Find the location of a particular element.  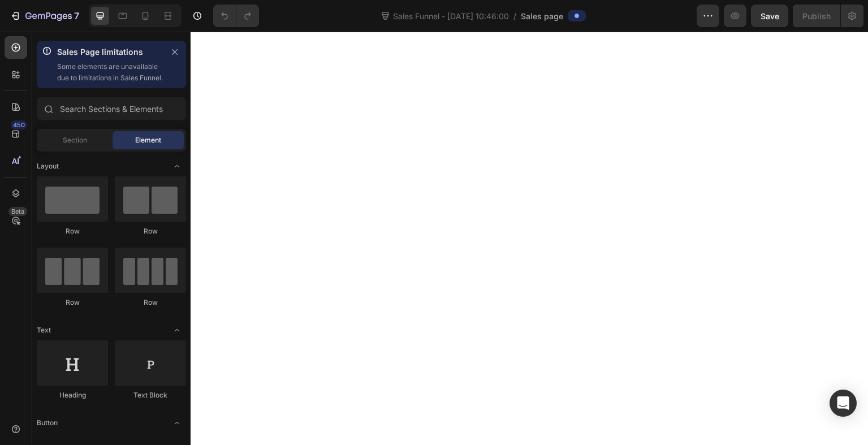

div: 450 is located at coordinates (19, 125).